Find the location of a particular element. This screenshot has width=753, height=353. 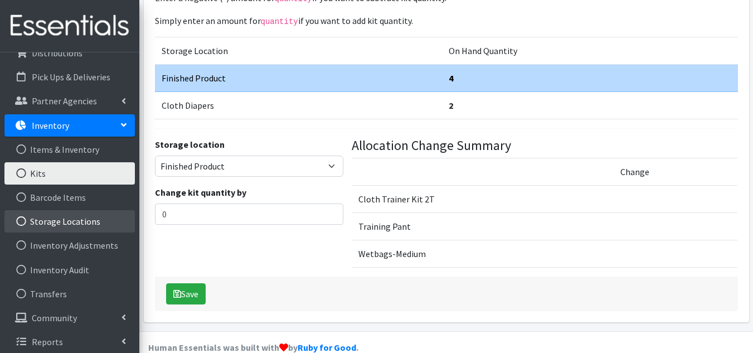

td: On Hand Quantity is located at coordinates (590, 50).